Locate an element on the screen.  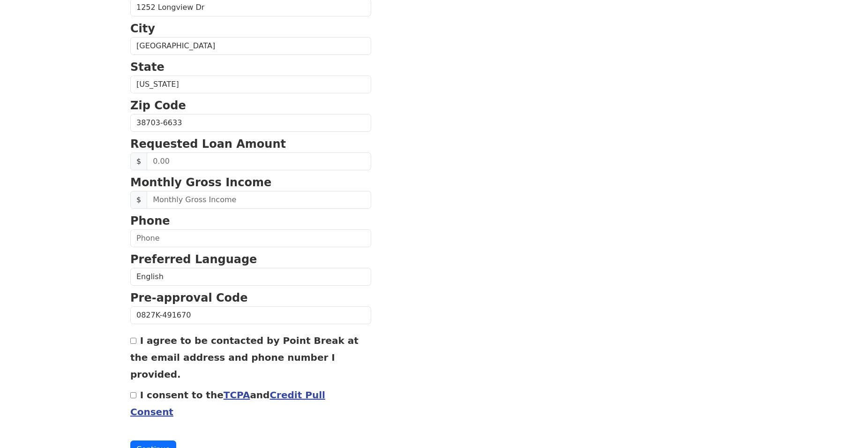
strong: Requested Loan Amount is located at coordinates (208, 144).